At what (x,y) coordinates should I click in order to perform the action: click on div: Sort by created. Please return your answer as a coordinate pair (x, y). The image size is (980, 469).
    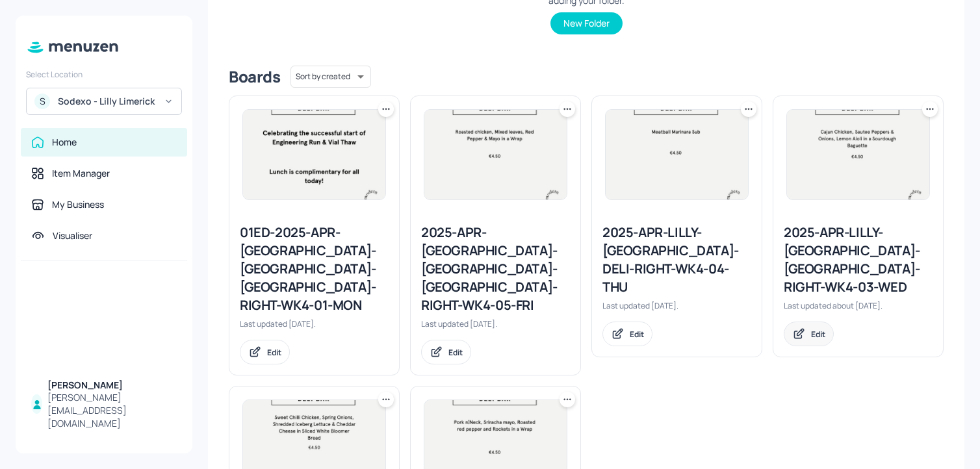
    Looking at the image, I should click on (331, 77).